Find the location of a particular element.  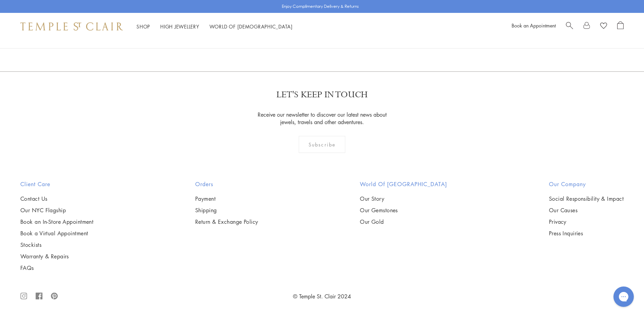

a: Book an In-Store Appointment is located at coordinates (57, 222).